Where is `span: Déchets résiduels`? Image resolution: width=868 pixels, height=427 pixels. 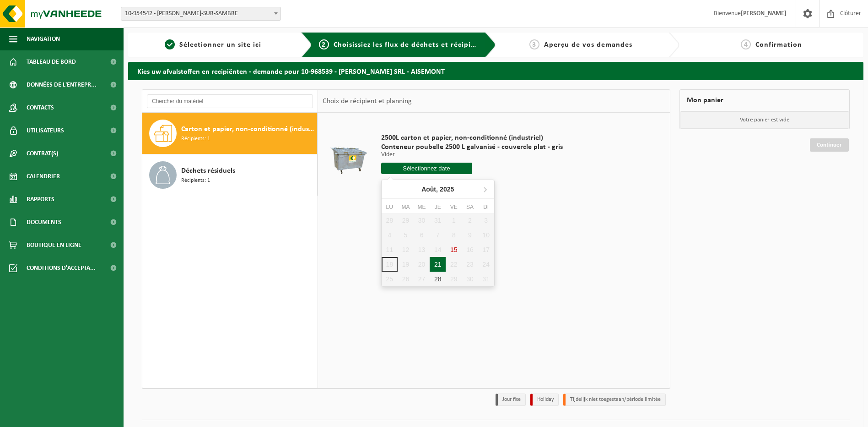 span: Déchets résiduels is located at coordinates (209, 171).